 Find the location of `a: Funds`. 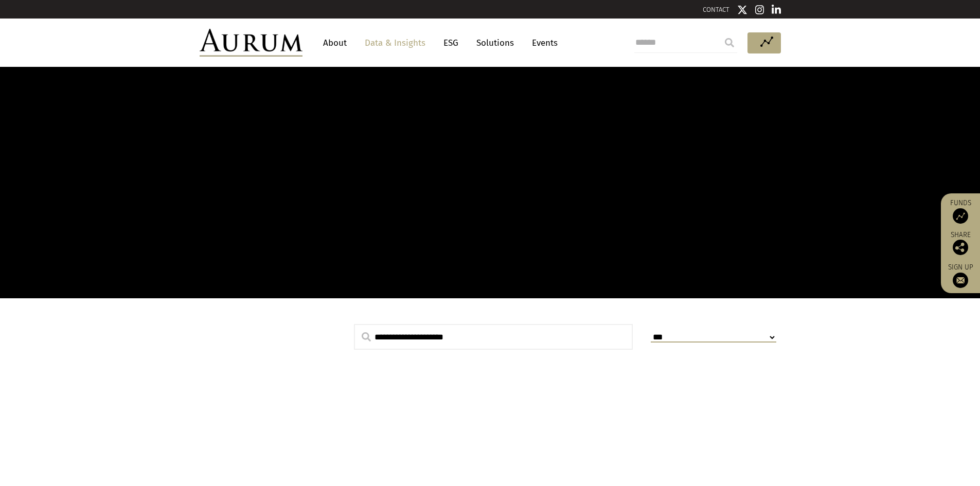

a: Funds is located at coordinates (960, 211).